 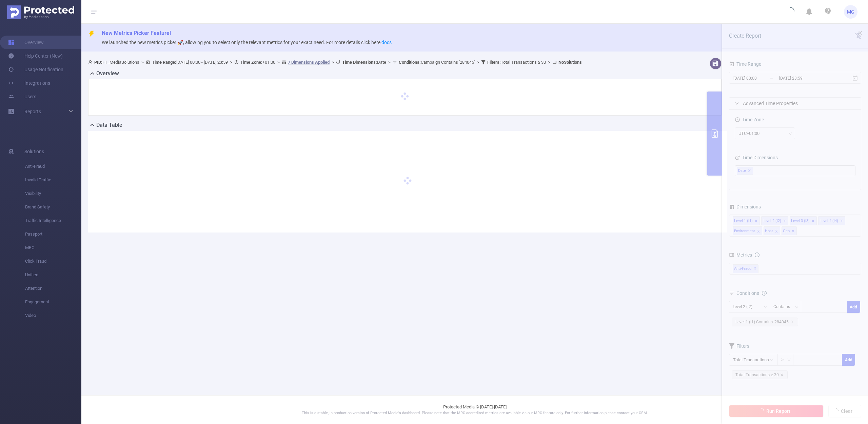 What do you see at coordinates (409, 62) in the screenshot?
I see `b: Conditions :` at bounding box center [409, 62].